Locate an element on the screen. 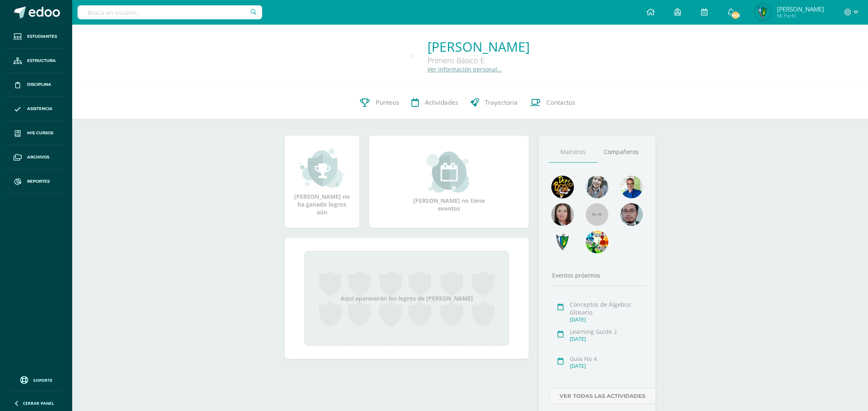 This screenshot has width=868, height=411. span: Punteos is located at coordinates (387, 102).